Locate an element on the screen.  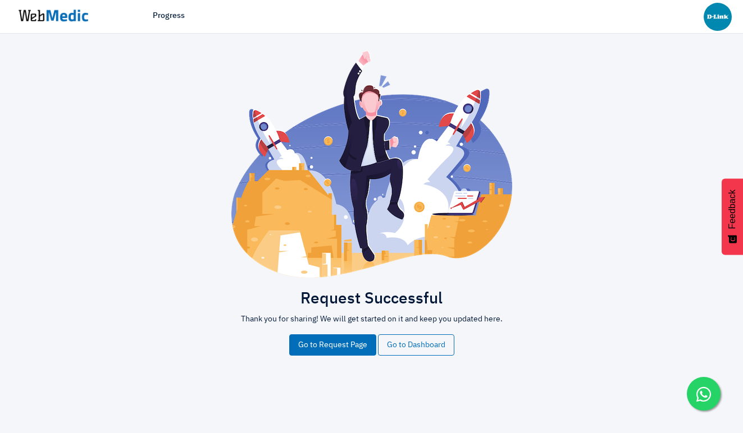
h2: Request Successful is located at coordinates (372, 299).